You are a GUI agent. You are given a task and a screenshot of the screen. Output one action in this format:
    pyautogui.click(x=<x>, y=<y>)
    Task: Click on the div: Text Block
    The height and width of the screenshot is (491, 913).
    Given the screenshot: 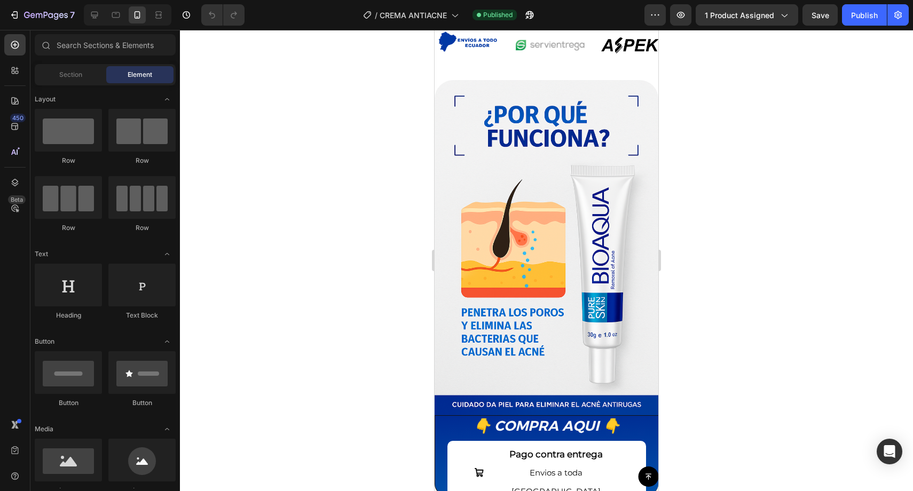 What is the action you would take?
    pyautogui.click(x=142, y=316)
    